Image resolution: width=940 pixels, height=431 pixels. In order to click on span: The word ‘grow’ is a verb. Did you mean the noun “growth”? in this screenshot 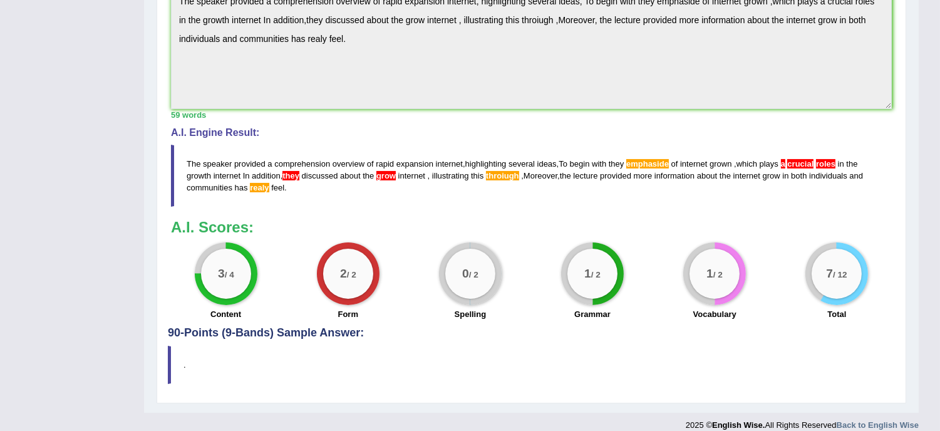, I will do `click(386, 175)`.